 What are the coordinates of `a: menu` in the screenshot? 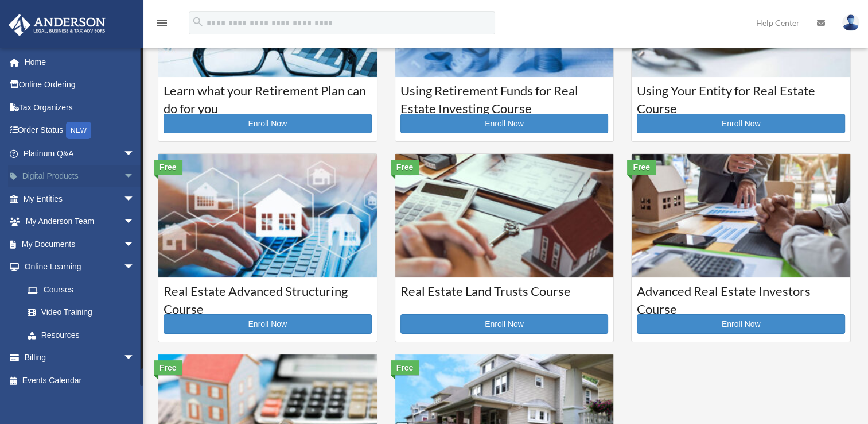 It's located at (162, 25).